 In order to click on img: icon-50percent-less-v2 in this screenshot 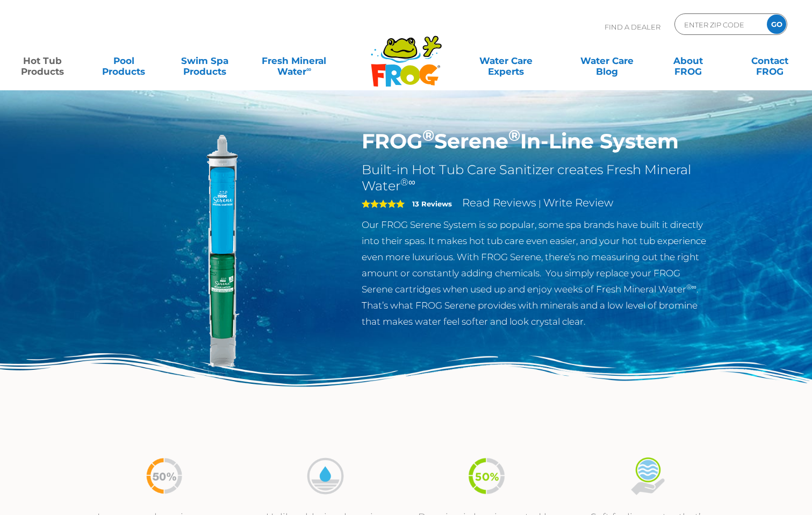, I will do `click(486, 475)`.